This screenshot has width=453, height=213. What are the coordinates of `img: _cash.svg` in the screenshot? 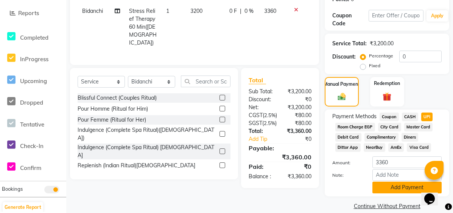 It's located at (341, 97).